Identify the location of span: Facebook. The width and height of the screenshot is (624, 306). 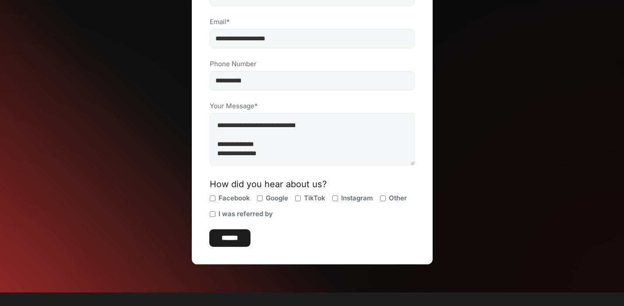
(234, 198).